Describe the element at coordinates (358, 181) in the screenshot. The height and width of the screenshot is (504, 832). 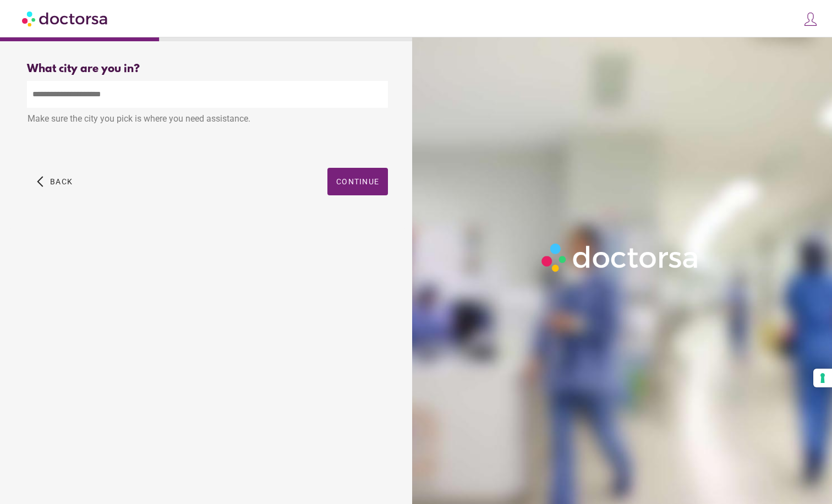
I see `span: Continue` at that location.